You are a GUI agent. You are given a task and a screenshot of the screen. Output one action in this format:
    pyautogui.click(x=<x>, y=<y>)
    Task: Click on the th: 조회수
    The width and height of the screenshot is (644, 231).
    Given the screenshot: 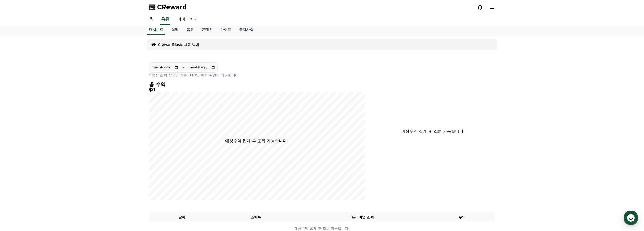 What is the action you would take?
    pyautogui.click(x=255, y=217)
    